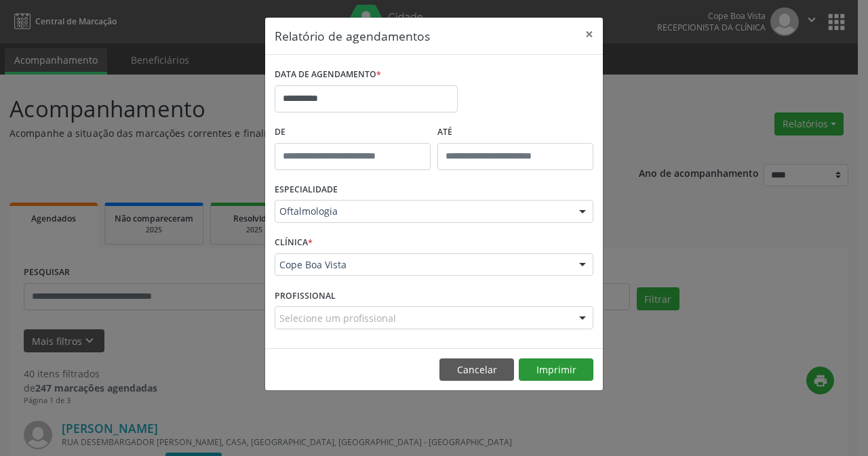  Describe the element at coordinates (556, 371) in the screenshot. I see `button: Imprimir` at that location.